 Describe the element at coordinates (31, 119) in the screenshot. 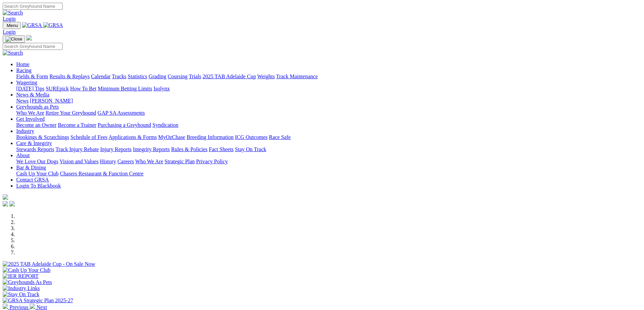

I see `a: Get Involved` at that location.